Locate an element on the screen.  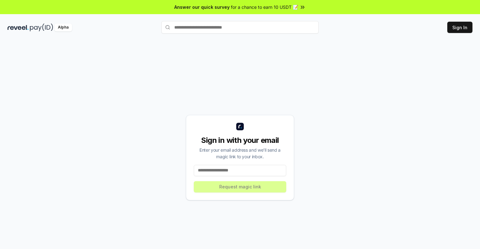
div: Alpha is located at coordinates (63, 27).